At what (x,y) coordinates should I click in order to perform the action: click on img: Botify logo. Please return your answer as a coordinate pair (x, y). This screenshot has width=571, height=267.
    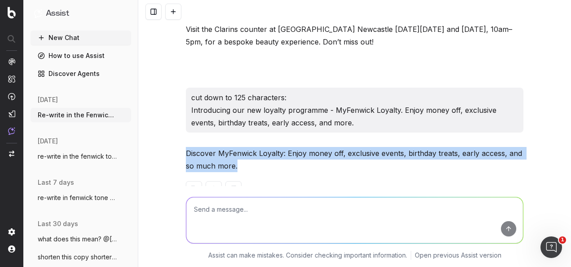
    Looking at the image, I should click on (12, 13).